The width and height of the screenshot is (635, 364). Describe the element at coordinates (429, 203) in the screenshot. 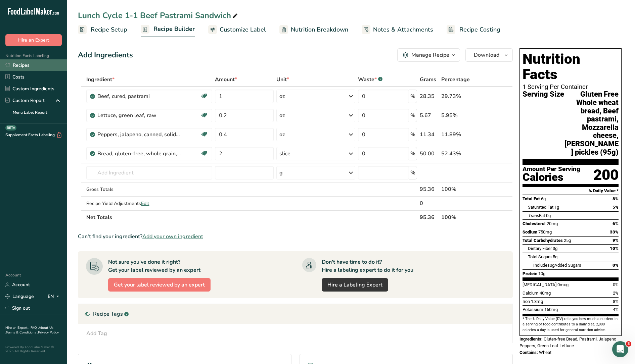

I see `div: 0` at that location.